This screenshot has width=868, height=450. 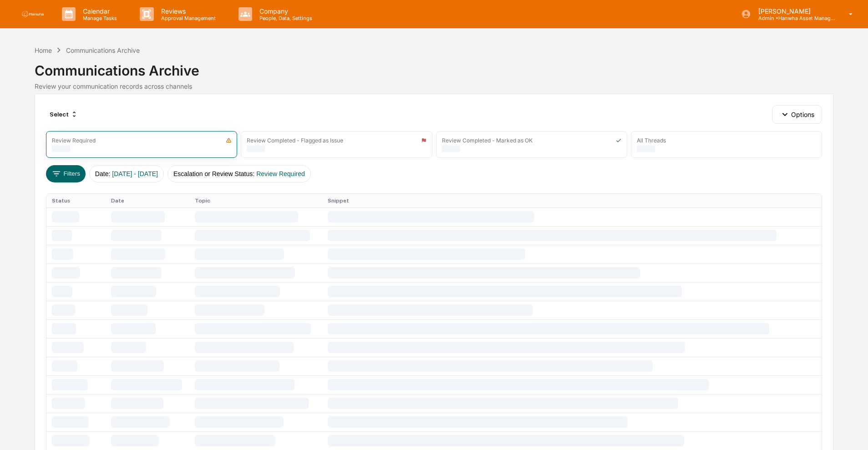 What do you see at coordinates (76, 200) in the screenshot?
I see `th: Status` at bounding box center [76, 200].